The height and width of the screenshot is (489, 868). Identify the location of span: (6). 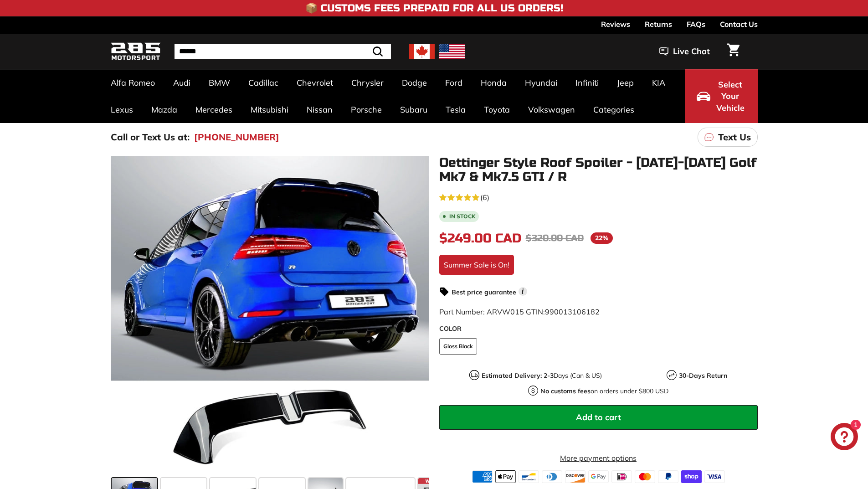
(485, 197).